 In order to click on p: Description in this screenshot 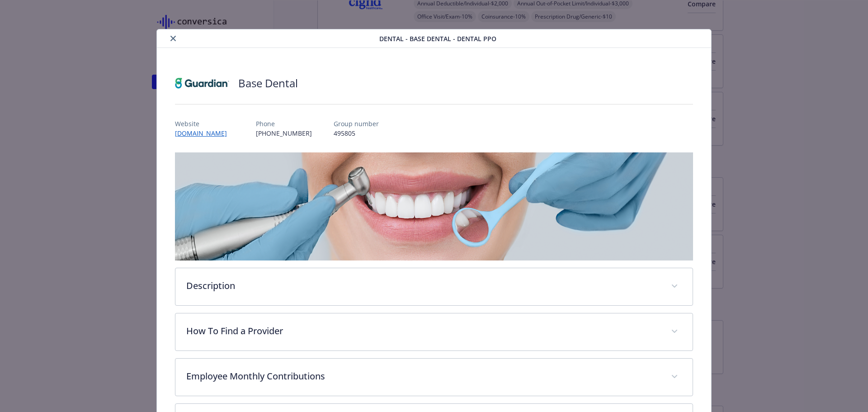, I will do `click(423, 286)`.